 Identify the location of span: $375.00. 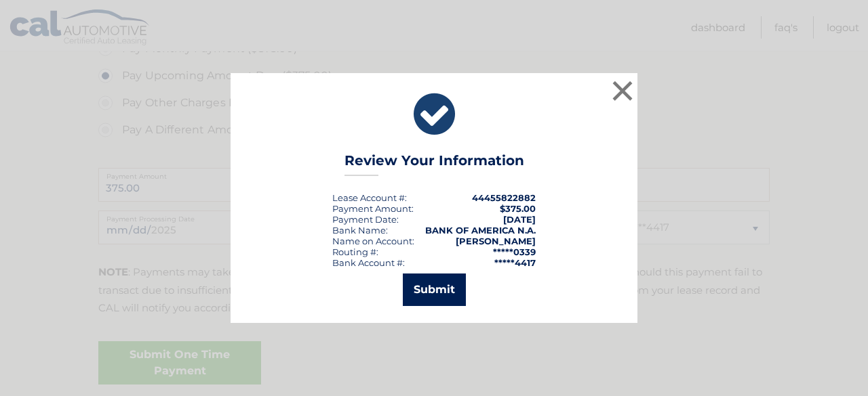
(517, 209).